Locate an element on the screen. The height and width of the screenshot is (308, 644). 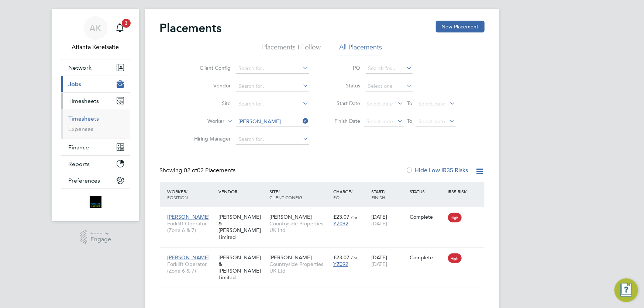
label: Status is located at coordinates (344, 86).